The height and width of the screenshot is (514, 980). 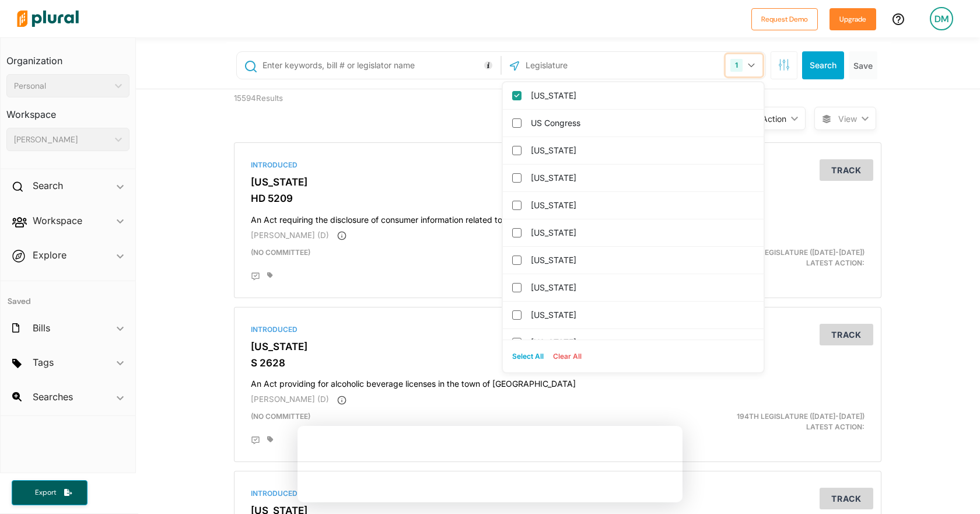 I want to click on a: Upgrade, so click(x=853, y=19).